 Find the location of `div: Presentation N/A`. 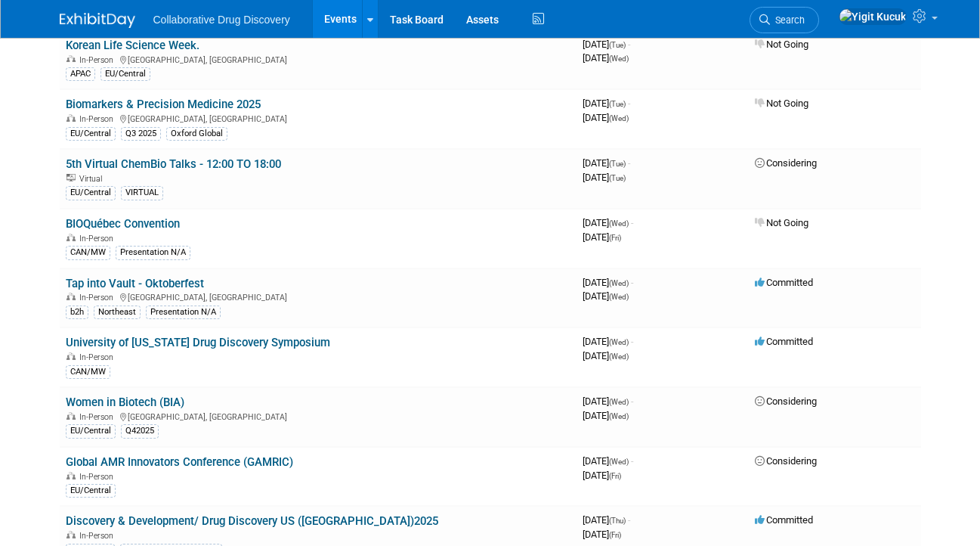

div: Presentation N/A is located at coordinates (152, 252).